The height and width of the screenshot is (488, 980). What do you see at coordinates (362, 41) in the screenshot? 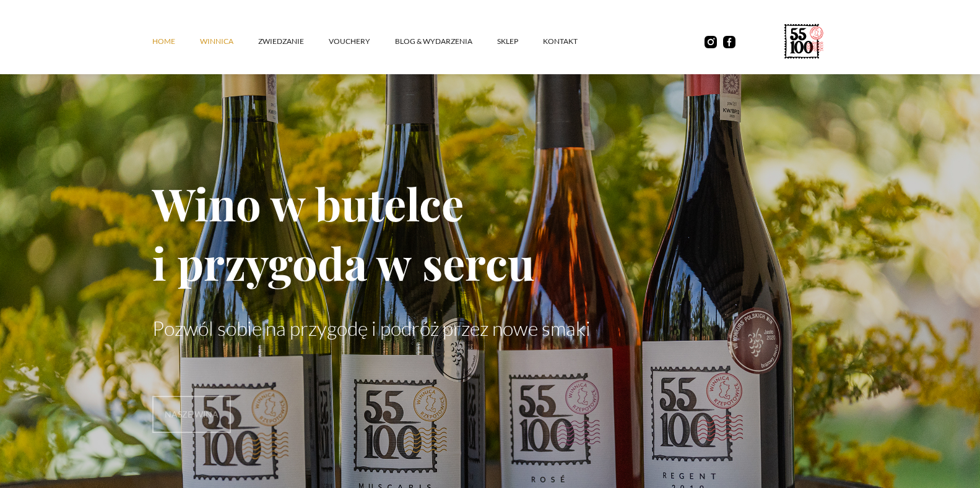
I see `a: vouchery` at bounding box center [362, 41].